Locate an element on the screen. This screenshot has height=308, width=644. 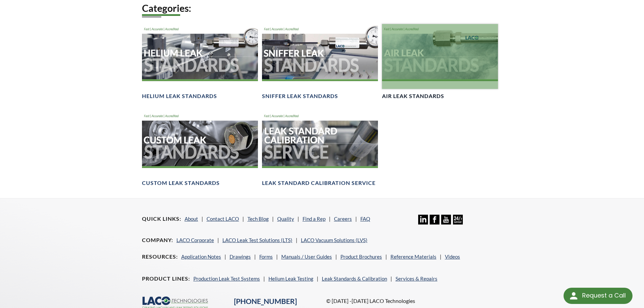
h4: Sniffer Leak Standards is located at coordinates (300, 96).